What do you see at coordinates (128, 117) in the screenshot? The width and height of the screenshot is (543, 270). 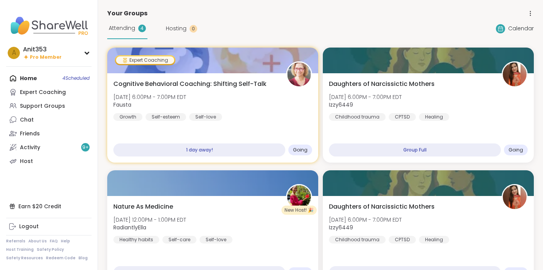 I see `div: Growth` at bounding box center [128, 117].